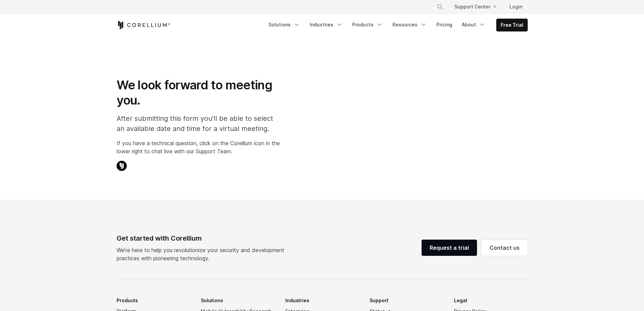 The height and width of the screenshot is (311, 644). I want to click on a: Request a trial, so click(449, 248).